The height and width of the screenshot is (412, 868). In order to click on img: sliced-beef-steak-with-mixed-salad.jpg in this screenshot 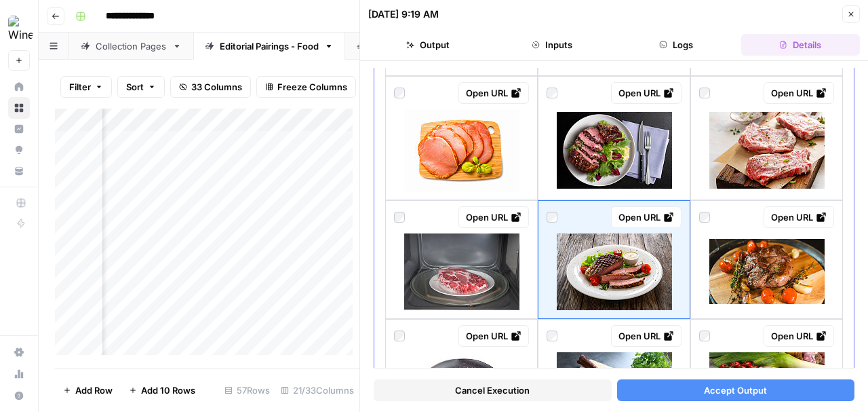, I will do `click(614, 150)`.